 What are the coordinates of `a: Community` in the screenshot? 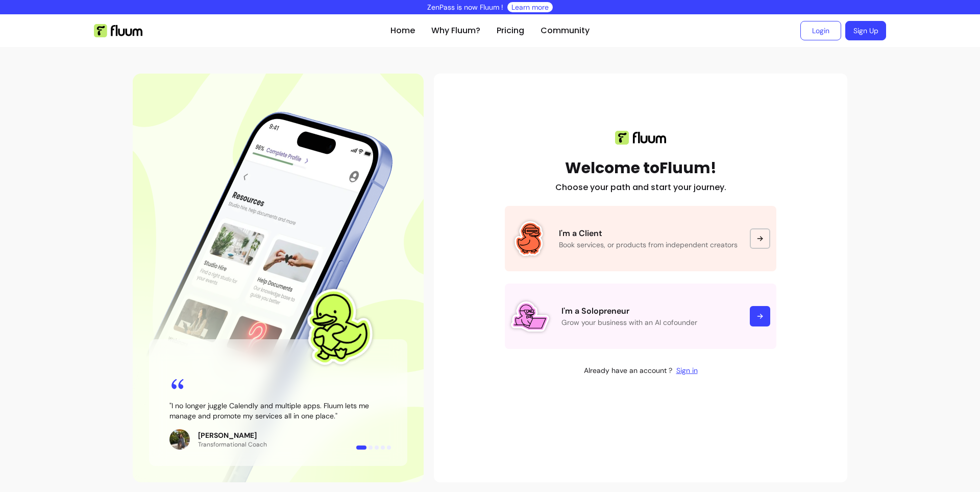 It's located at (565, 31).